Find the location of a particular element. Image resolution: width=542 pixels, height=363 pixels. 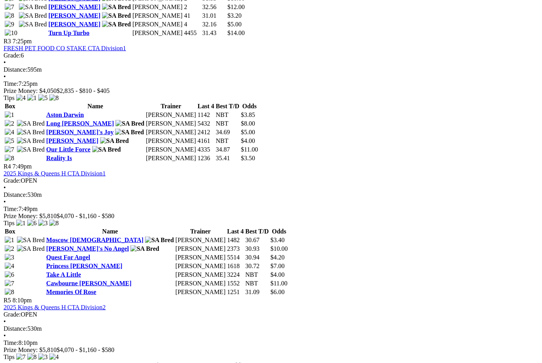

span: $6.00 is located at coordinates (277, 292).